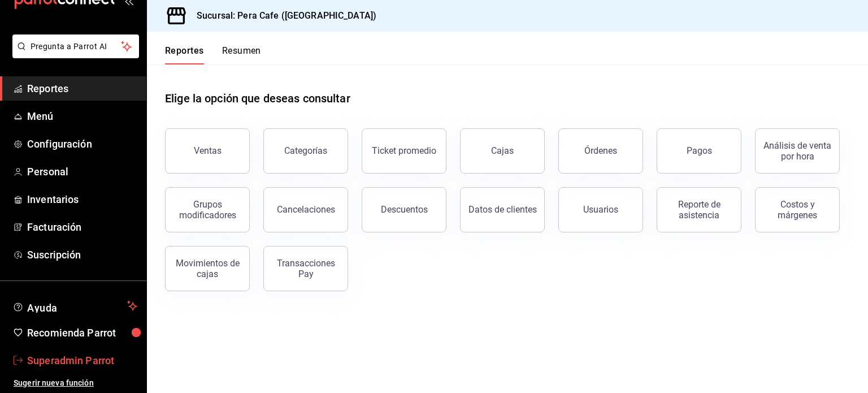 This screenshot has width=868, height=393. What do you see at coordinates (82, 116) in the screenshot?
I see `span: Menú` at bounding box center [82, 116].